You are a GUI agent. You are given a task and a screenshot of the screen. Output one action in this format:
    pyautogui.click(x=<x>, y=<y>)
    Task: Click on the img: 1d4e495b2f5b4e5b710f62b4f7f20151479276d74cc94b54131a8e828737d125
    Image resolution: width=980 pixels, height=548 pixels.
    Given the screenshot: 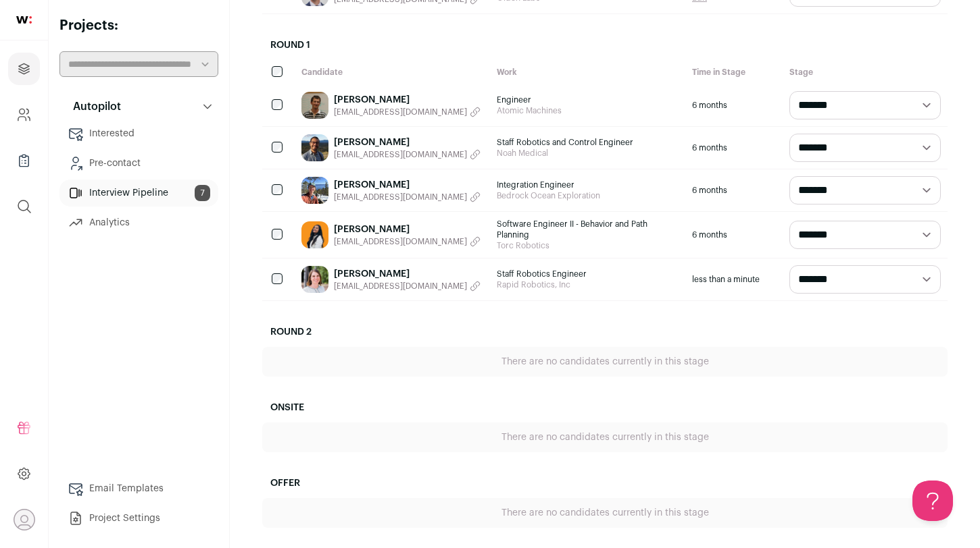 What is the action you would take?
    pyautogui.click(x=314, y=235)
    